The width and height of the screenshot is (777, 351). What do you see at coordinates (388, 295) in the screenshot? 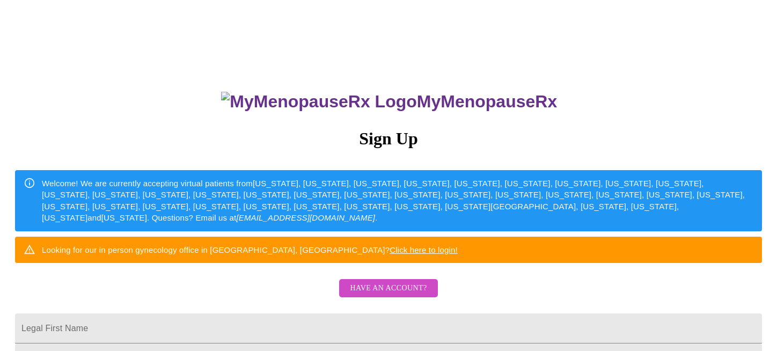
I see `a: Have an account?` at bounding box center [388, 295].